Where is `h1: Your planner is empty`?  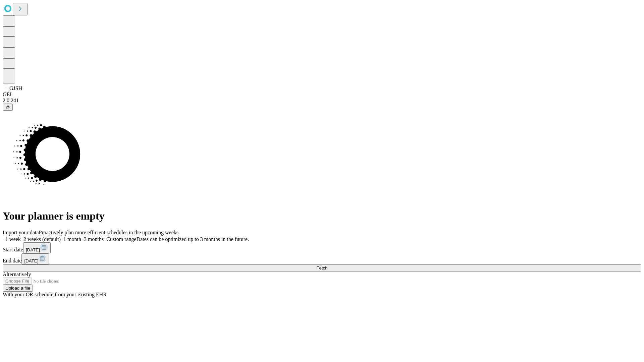 h1: Your planner is empty is located at coordinates (322, 216).